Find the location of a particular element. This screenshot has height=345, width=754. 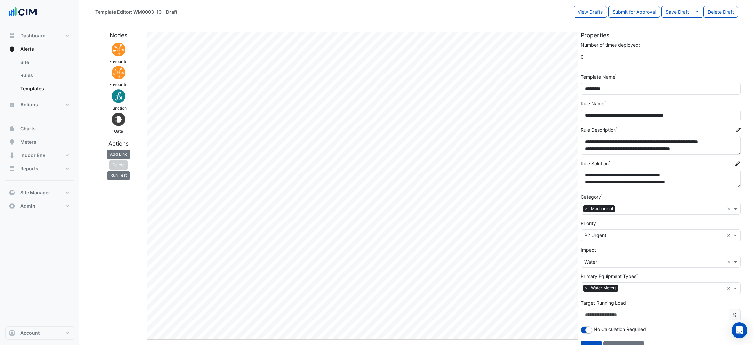

app-icon: Charts is located at coordinates (12, 129).